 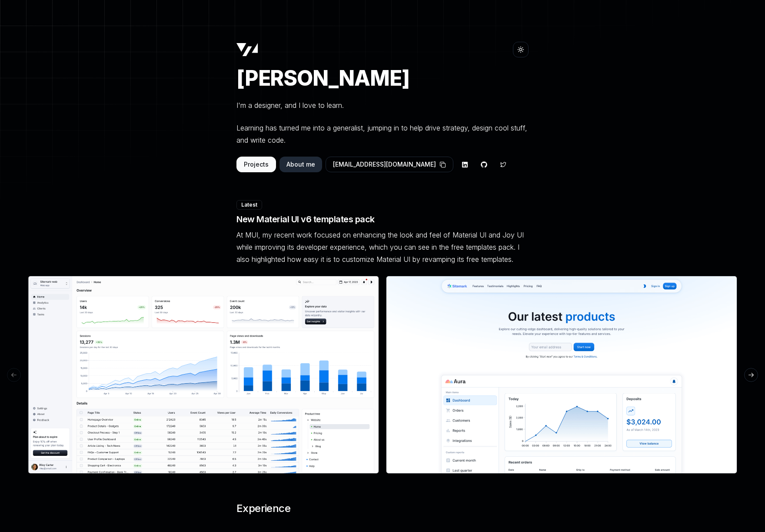 I want to click on button: Projects, so click(x=256, y=165).